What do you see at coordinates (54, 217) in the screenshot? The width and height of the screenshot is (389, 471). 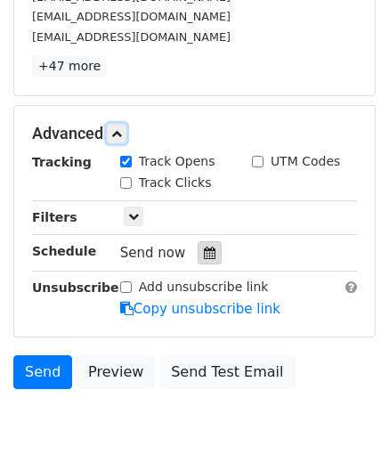 I see `strong: Filters` at bounding box center [54, 217].